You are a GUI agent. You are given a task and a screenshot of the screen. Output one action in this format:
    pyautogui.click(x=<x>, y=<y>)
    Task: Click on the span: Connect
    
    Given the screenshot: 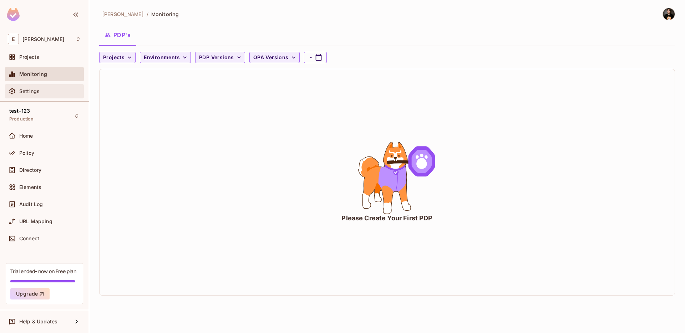 What is the action you would take?
    pyautogui.click(x=29, y=239)
    